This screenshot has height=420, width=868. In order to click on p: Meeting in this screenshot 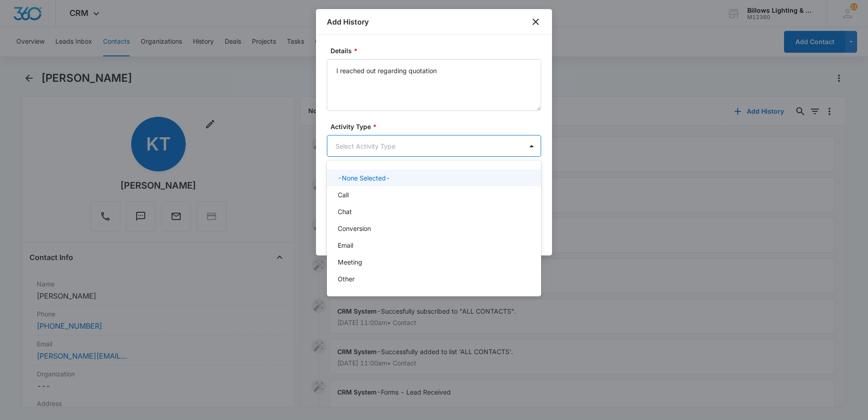, I will do `click(350, 262)`.